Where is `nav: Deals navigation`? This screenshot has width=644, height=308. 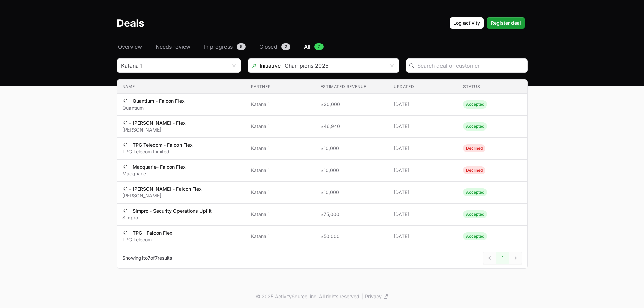
nav: Deals navigation is located at coordinates (322, 47).